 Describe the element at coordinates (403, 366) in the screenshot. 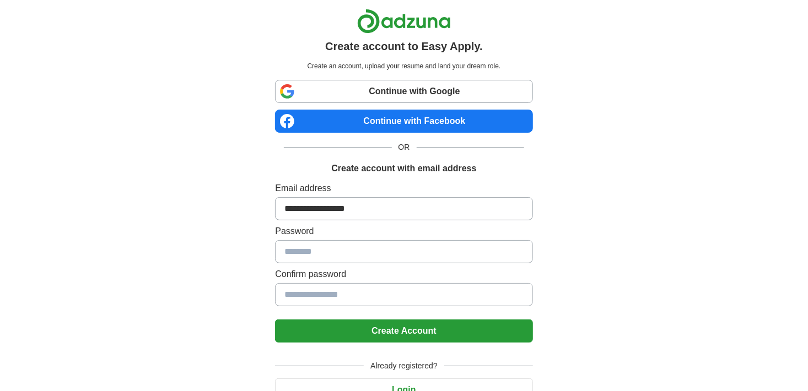

I see `span: Already registered?` at that location.